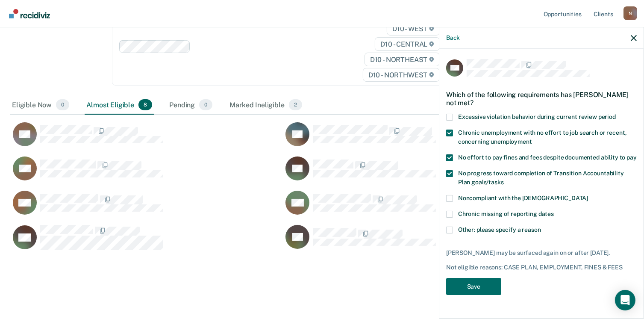  I want to click on div: N, so click(630, 13).